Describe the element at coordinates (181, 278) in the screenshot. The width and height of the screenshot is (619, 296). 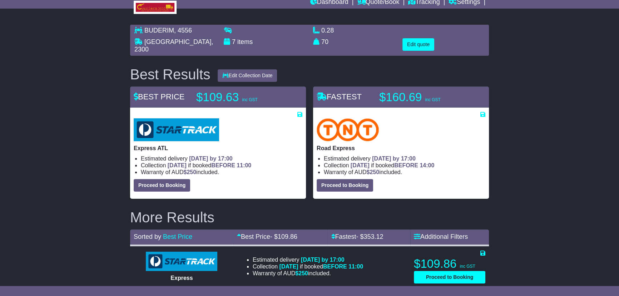
I see `span: Express` at that location.